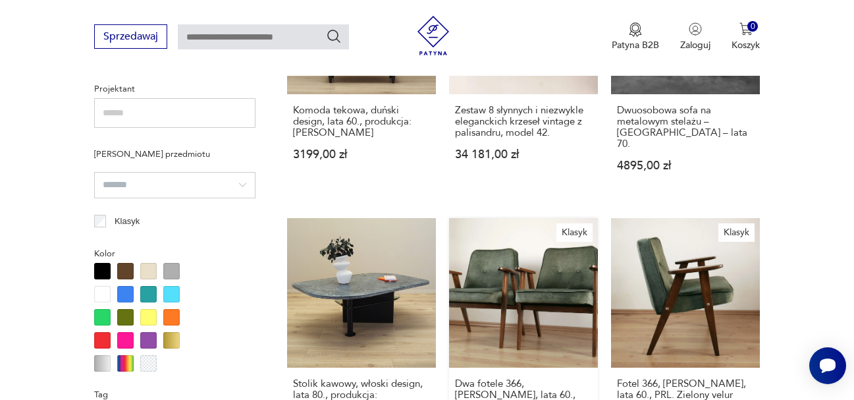 The width and height of the screenshot is (854, 400). Describe the element at coordinates (745, 37) in the screenshot. I see `button: 0Koszyk` at that location.